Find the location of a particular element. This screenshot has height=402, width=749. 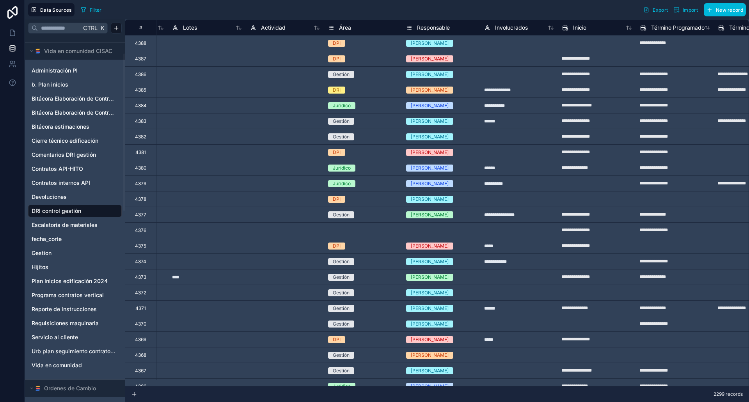

span: Gestion is located at coordinates (41, 253).